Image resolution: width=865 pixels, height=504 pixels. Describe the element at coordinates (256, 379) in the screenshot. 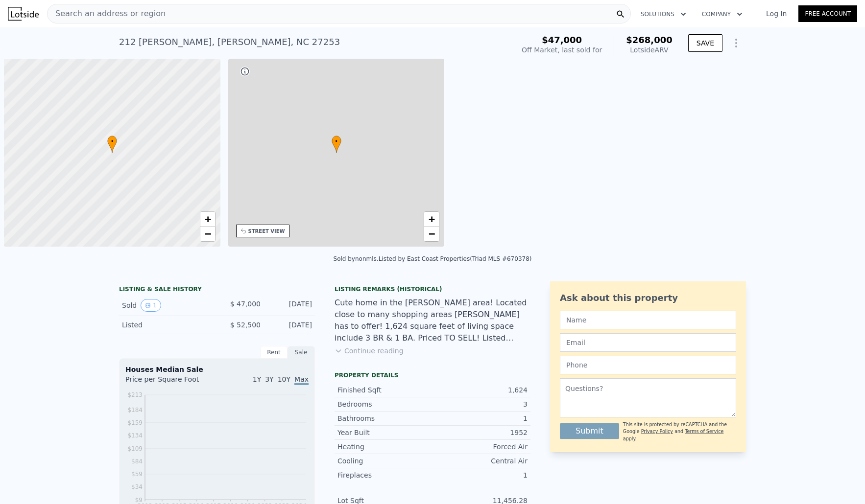

I see `span: 1Y` at that location.